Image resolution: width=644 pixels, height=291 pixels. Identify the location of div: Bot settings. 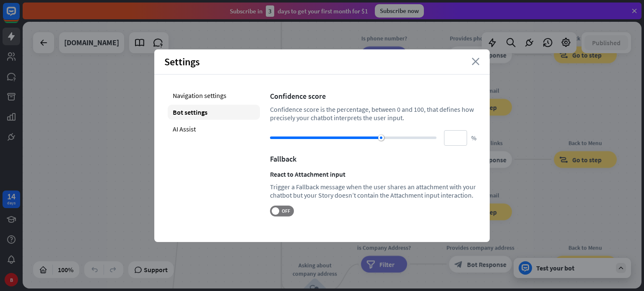
(214, 112).